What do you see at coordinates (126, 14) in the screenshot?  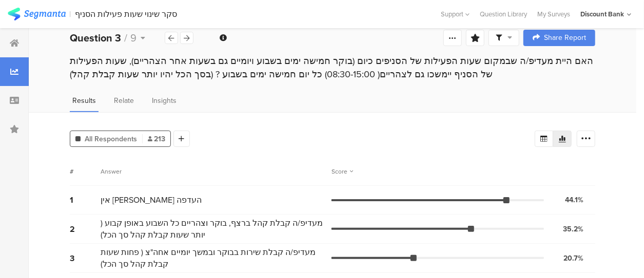 I see `div: סקר שינוי שעות פעילות הסניף` at bounding box center [126, 14].